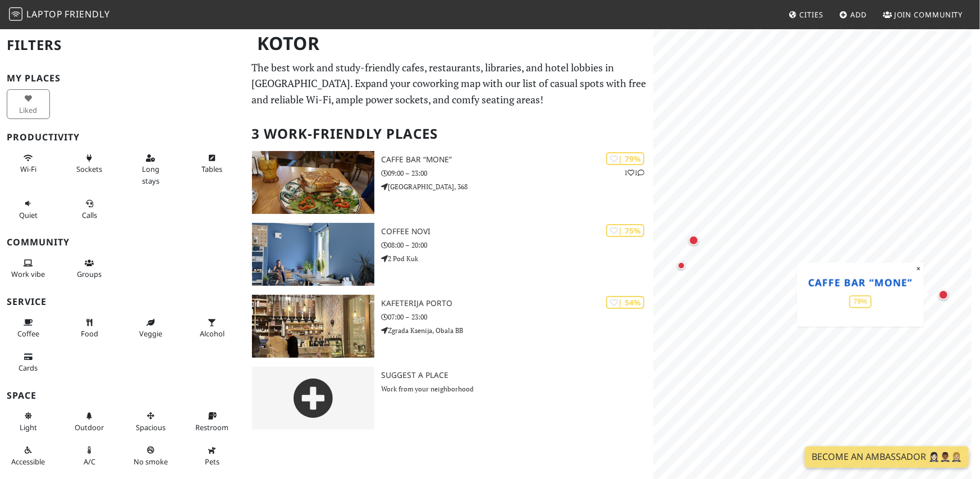 Image resolution: width=980 pixels, height=479 pixels. I want to click on a: Caffe bar “Mone”, so click(860, 281).